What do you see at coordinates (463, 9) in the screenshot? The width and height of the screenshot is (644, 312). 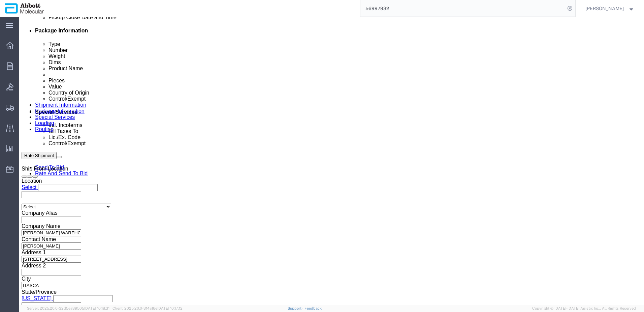 I see `input: Search for shipment number, reference number` at bounding box center [463, 9].